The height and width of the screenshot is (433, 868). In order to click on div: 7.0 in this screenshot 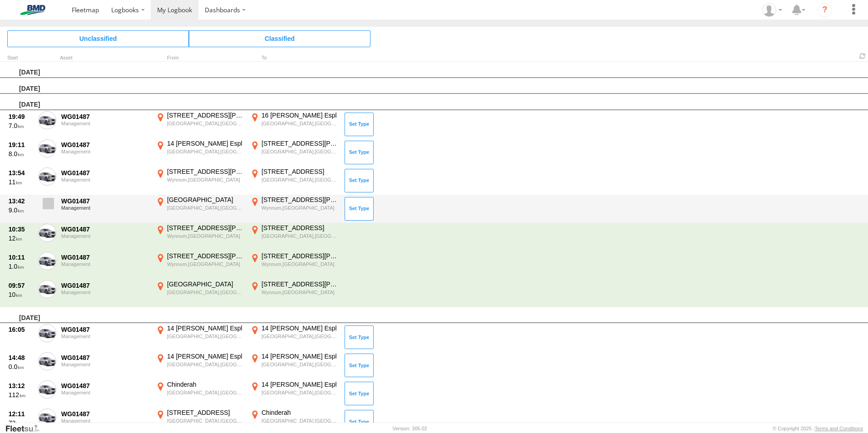, I will do `click(21, 126)`.